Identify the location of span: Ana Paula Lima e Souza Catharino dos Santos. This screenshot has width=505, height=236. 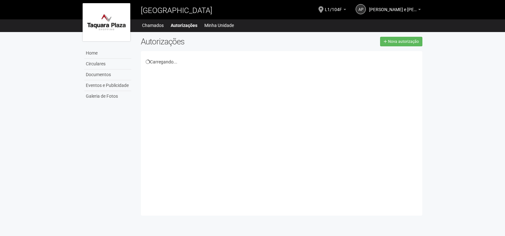
(392, 6).